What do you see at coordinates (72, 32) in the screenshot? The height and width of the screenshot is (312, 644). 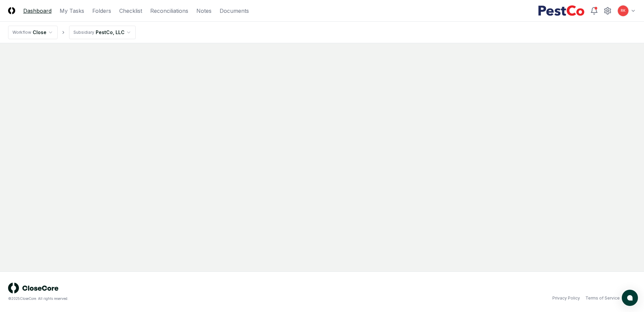 I see `nav: breadcrumb` at bounding box center [72, 32].